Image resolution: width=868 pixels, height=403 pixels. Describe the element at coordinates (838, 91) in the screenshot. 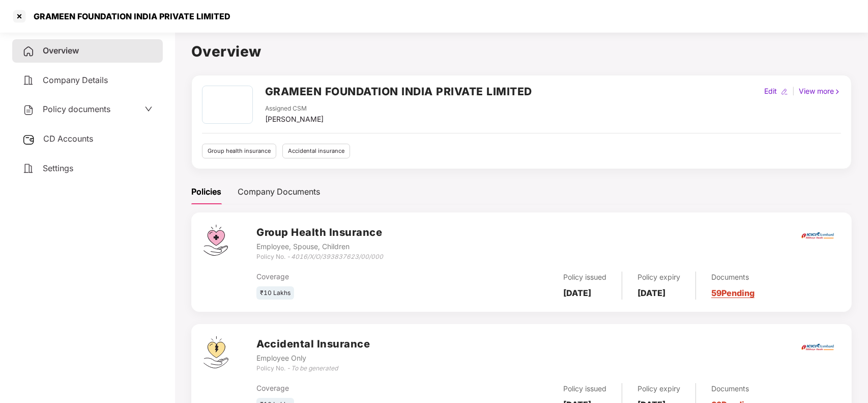

I see `img: rightIcon` at that location.